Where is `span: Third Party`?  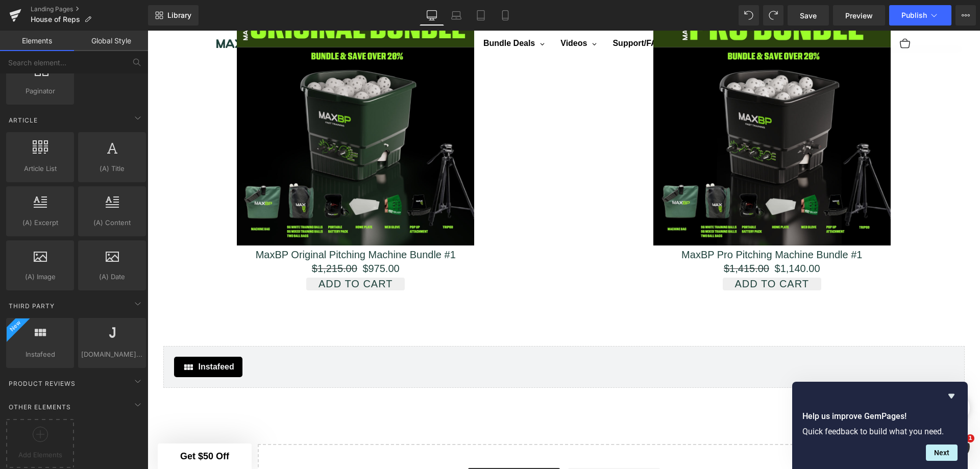
span: Third Party is located at coordinates (31, 306).